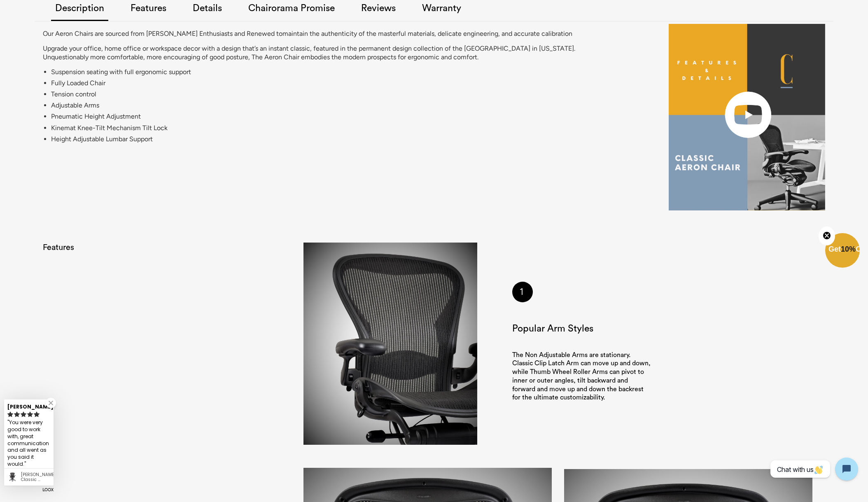 This screenshot has width=868, height=502. I want to click on div: 1, so click(522, 292).